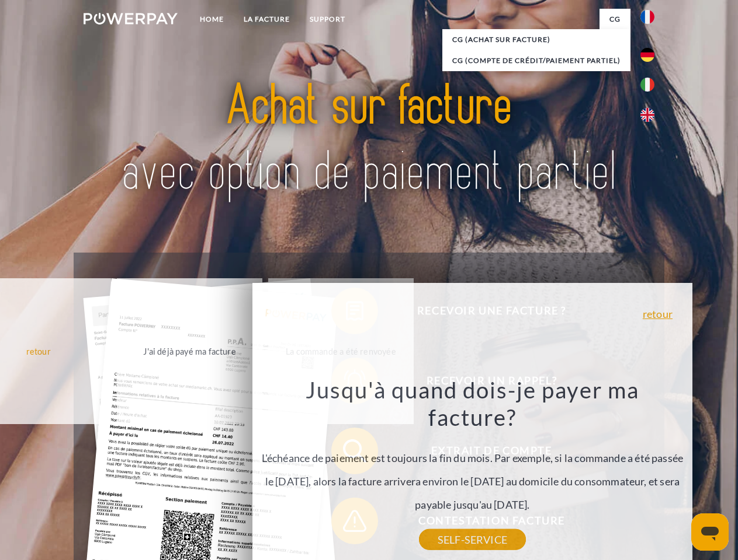 This screenshot has height=560, width=738. What do you see at coordinates (648, 17) in the screenshot?
I see `img: fr` at bounding box center [648, 17].